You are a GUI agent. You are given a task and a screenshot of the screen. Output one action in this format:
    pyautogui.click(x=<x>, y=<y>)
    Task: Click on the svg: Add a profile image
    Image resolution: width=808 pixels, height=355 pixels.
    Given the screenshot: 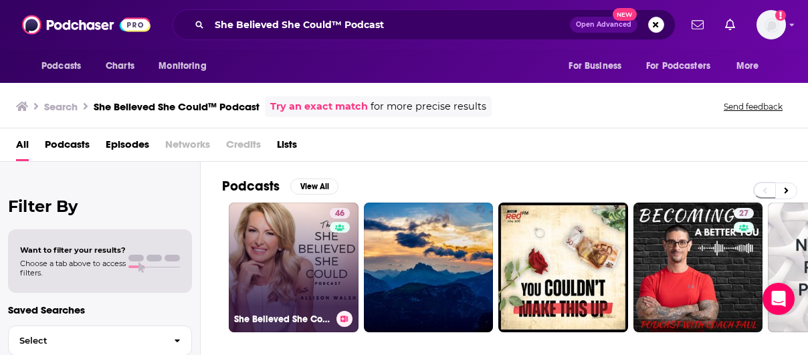 What is the action you would take?
    pyautogui.click(x=781, y=15)
    